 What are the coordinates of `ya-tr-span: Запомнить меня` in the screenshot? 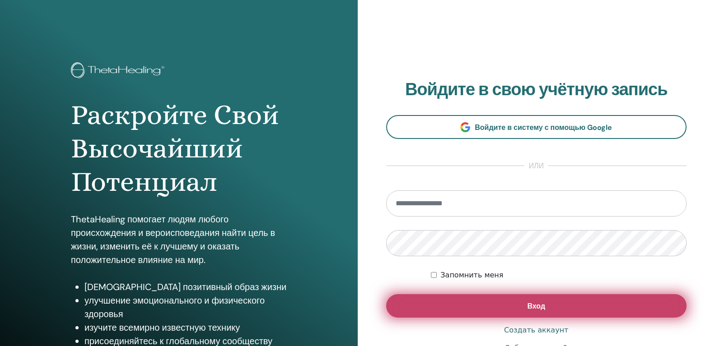 It's located at (472, 275).